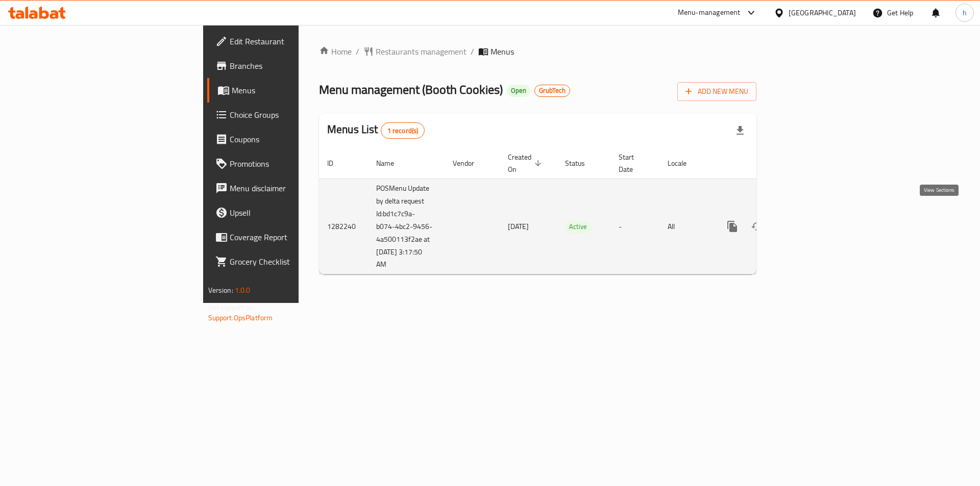 This screenshot has height=486, width=980. What do you see at coordinates (740, 130) in the screenshot?
I see `div: Export file` at bounding box center [740, 130].